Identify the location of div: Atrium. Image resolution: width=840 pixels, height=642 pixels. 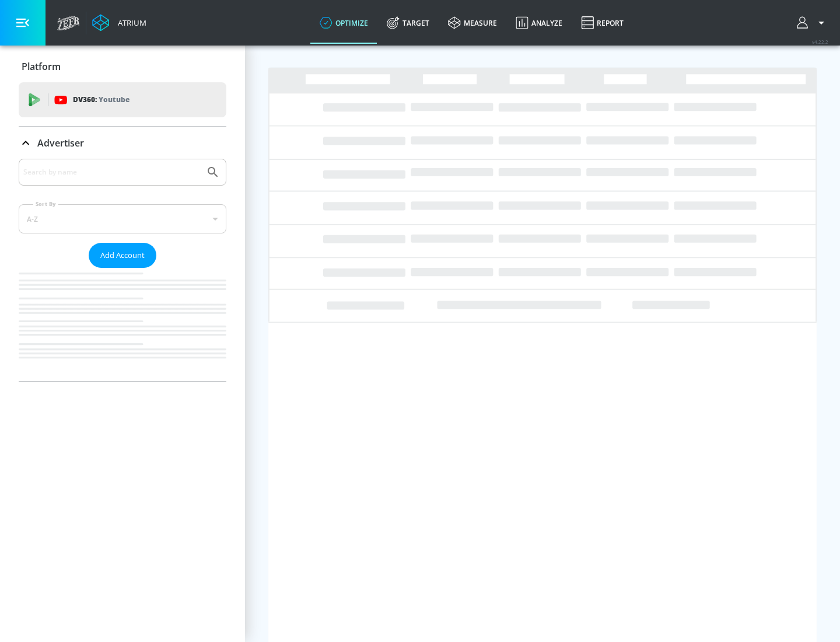
(130, 23).